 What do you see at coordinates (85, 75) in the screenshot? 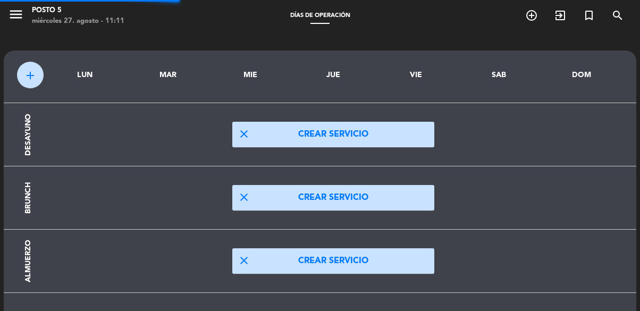
I see `div: LUN` at bounding box center [85, 75].